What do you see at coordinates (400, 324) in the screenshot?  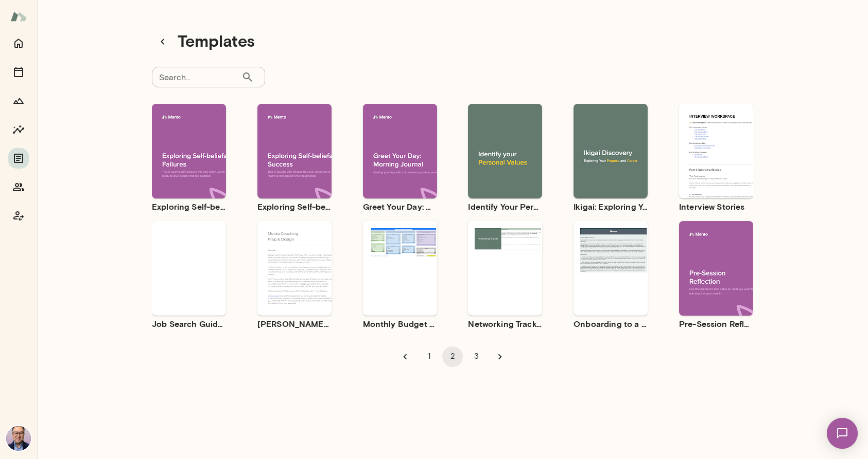 I see `h6: Monthly Budget Calculator` at bounding box center [400, 324].